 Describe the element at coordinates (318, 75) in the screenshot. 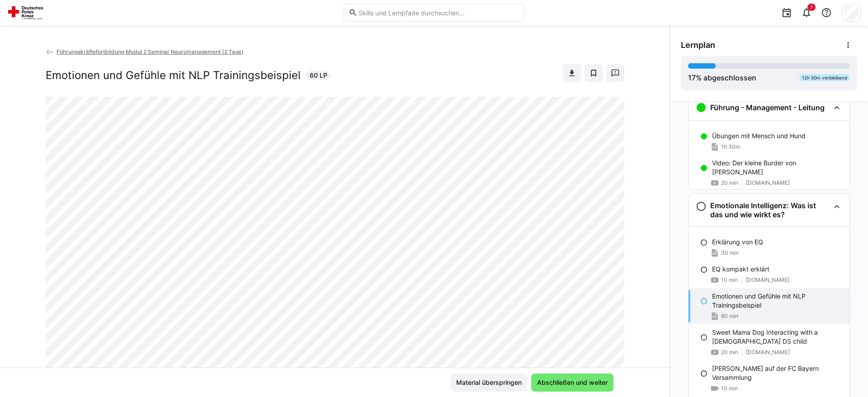

I see `span: 60 LP` at that location.